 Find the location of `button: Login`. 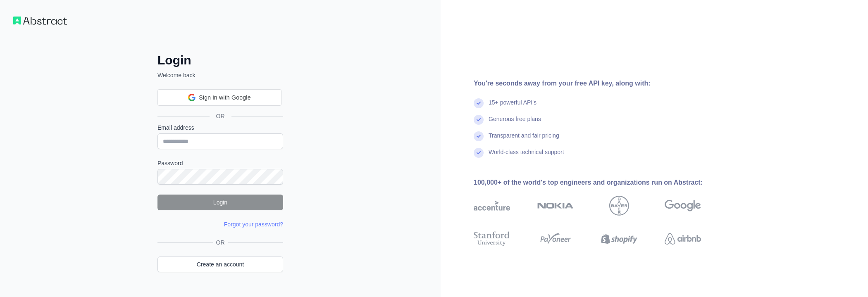

button: Login is located at coordinates (221, 203).